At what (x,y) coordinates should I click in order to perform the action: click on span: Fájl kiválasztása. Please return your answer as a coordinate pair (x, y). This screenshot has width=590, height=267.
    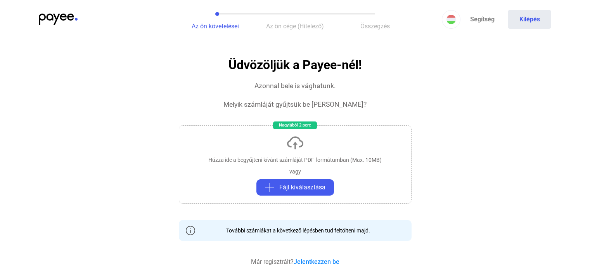
    Looking at the image, I should click on (302, 187).